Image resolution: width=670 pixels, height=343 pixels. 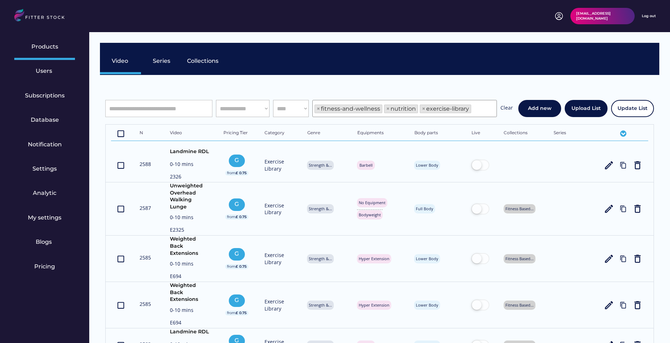 What do you see at coordinates (348, 109) in the screenshot?
I see `li: fitness-and-wellness` at bounding box center [348, 109].